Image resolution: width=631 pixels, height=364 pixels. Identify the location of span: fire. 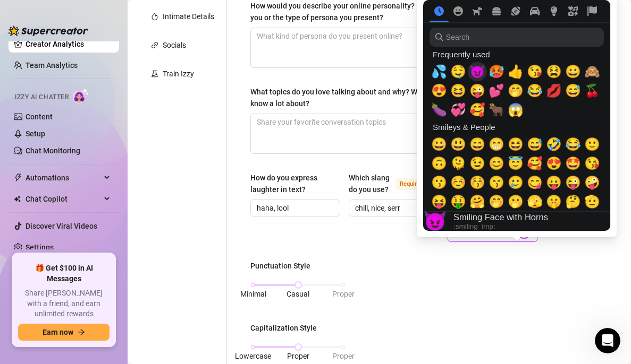
(155, 16).